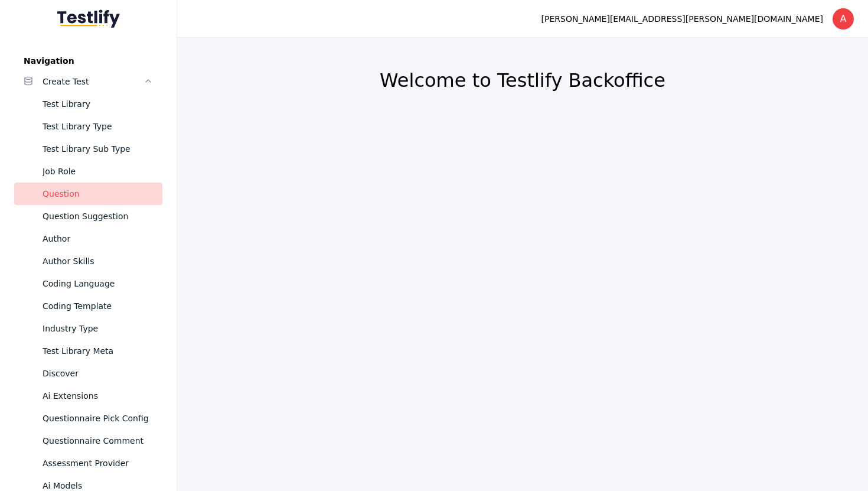 Image resolution: width=868 pixels, height=491 pixels. Describe the element at coordinates (88, 328) in the screenshot. I see `a: Industry Type` at that location.